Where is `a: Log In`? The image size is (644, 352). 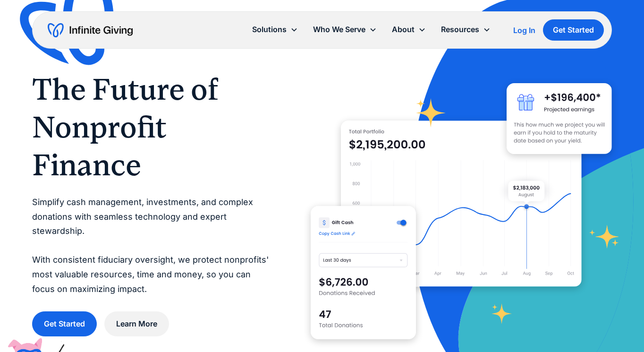
a: Log In is located at coordinates (524, 30).